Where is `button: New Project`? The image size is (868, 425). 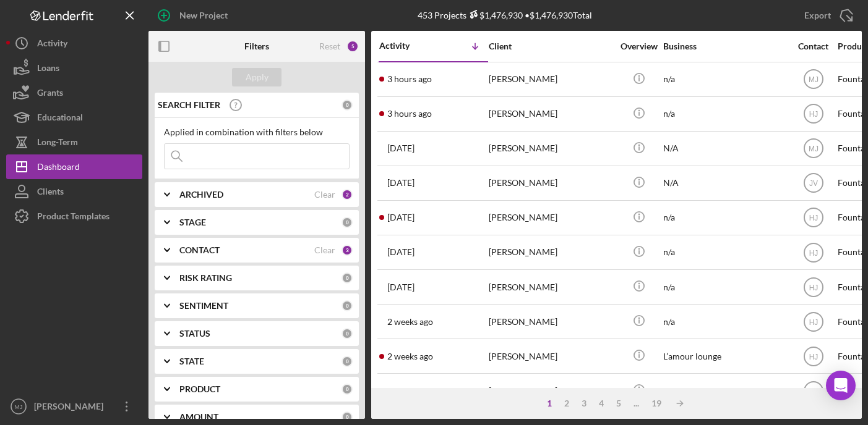 button: New Project is located at coordinates (194, 15).